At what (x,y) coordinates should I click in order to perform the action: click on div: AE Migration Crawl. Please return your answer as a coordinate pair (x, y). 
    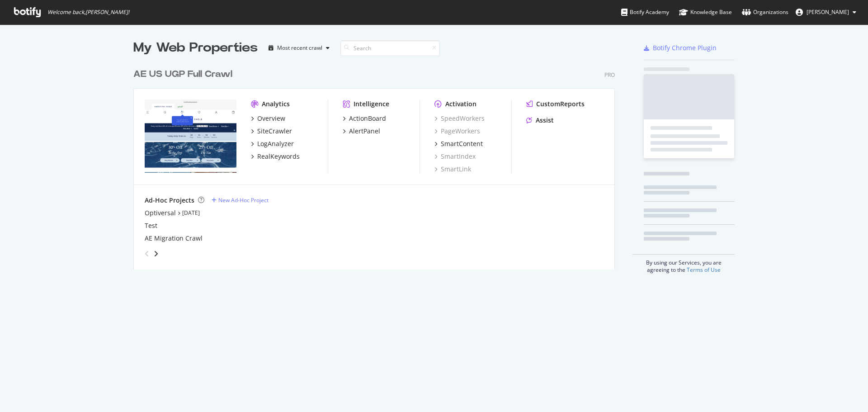
    Looking at the image, I should click on (174, 238).